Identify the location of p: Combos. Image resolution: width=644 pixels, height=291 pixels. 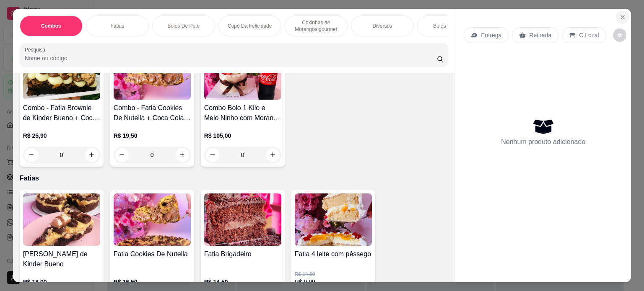
(51, 26).